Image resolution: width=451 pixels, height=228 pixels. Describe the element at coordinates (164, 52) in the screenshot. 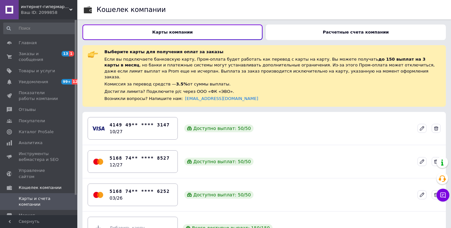

I see `span: Выберите карты для получения оплат за заказы` at that location.